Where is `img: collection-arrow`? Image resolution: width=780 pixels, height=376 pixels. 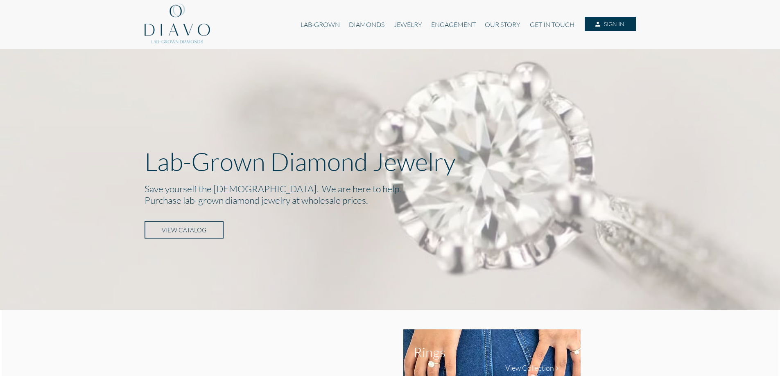 img: collection-arrow is located at coordinates (557, 369).